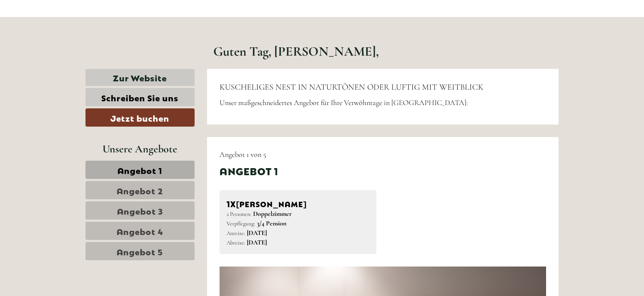 Image resolution: width=644 pixels, height=296 pixels. I want to click on div: Unsere Angebote, so click(140, 149).